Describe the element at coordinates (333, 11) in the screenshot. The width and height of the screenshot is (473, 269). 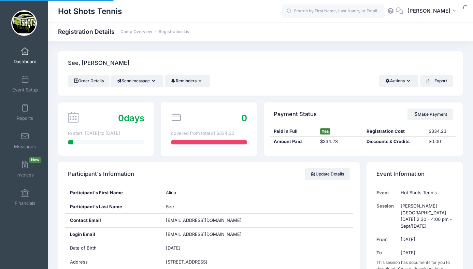
I see `input: Search by First Name, Last Name, or Email...` at that location.